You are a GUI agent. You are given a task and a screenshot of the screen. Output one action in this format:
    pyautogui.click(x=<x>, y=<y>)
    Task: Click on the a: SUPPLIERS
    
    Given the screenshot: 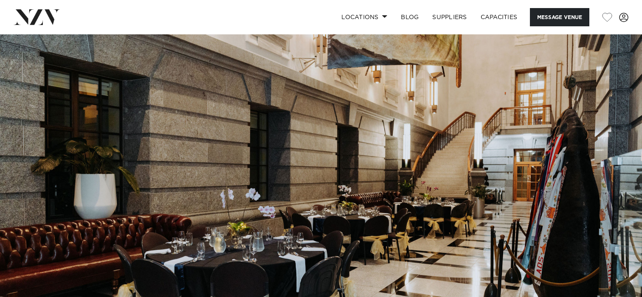 What is the action you would take?
    pyautogui.click(x=450, y=17)
    